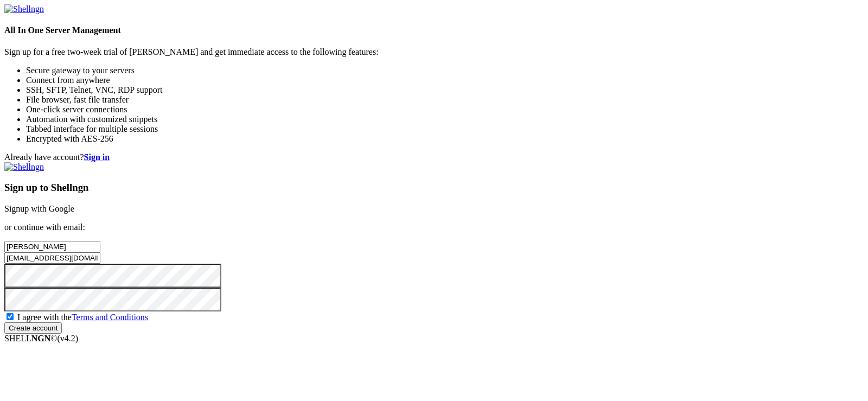 This screenshot has height=401, width=868. Describe the element at coordinates (10, 317) in the screenshot. I see `input: I agree with theTerms and Conditions` at that location.